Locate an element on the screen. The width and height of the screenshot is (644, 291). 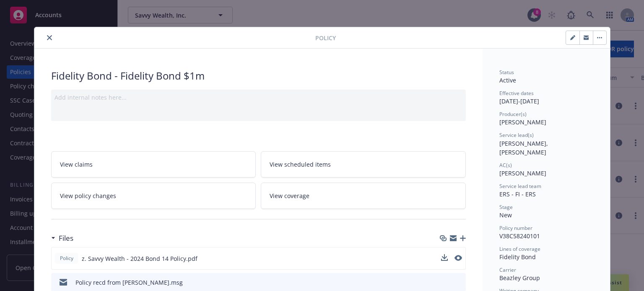
a: View scheduled items is located at coordinates (363, 164).